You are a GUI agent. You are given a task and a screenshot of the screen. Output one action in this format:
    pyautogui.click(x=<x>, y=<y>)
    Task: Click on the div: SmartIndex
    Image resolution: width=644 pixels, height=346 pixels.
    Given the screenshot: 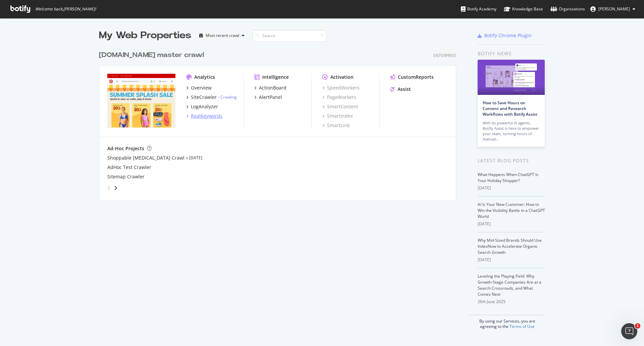 What is the action you would take?
    pyautogui.click(x=337, y=116)
    